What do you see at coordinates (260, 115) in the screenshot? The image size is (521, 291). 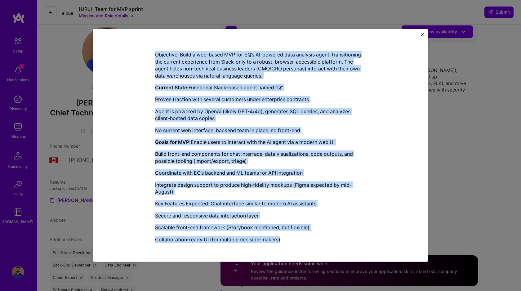 I see `p: Agent is powered by OpenAI (likely GPT-4/4o), generates SQL queries, and analyzes client-hosted d...` at bounding box center [260, 115].